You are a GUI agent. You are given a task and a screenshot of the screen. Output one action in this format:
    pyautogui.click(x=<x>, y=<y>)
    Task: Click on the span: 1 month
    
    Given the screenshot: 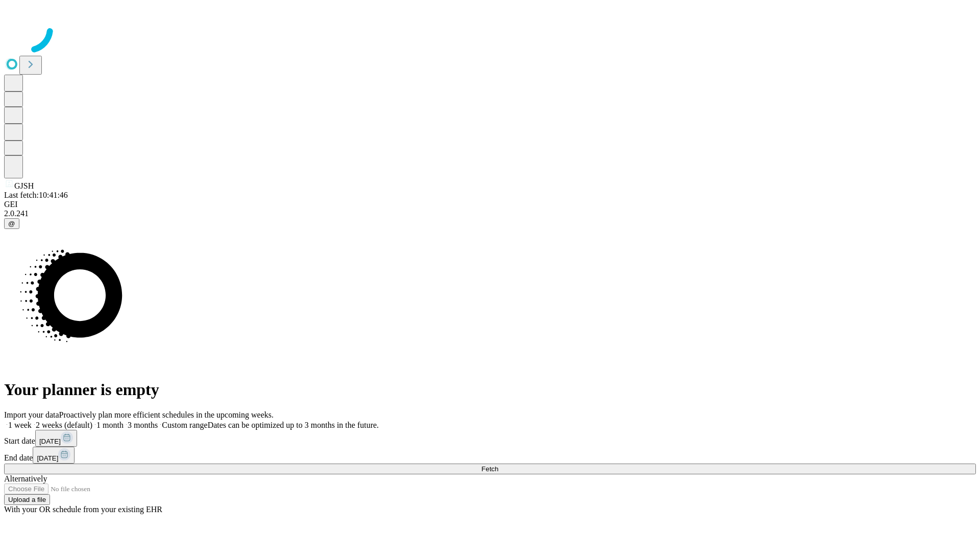 What is the action you would take?
    pyautogui.click(x=110, y=425)
    